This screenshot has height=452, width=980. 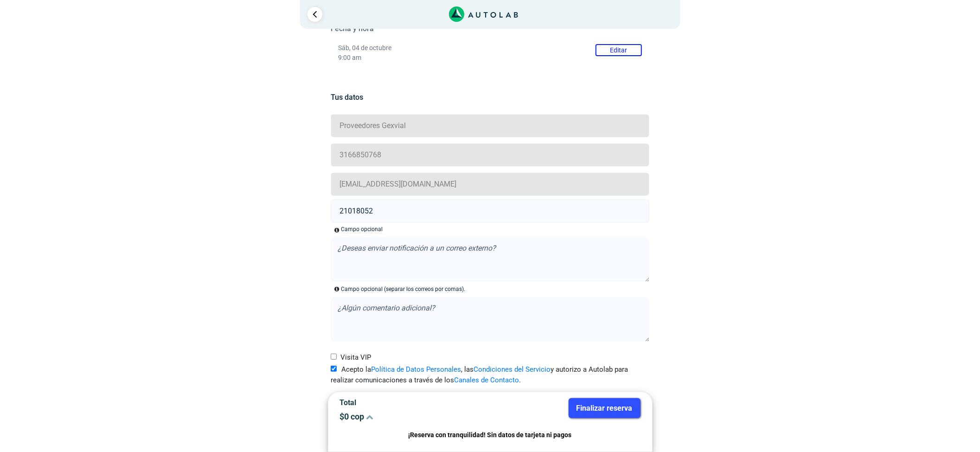 I want to click on button: Finalizar reserva, so click(x=604, y=408).